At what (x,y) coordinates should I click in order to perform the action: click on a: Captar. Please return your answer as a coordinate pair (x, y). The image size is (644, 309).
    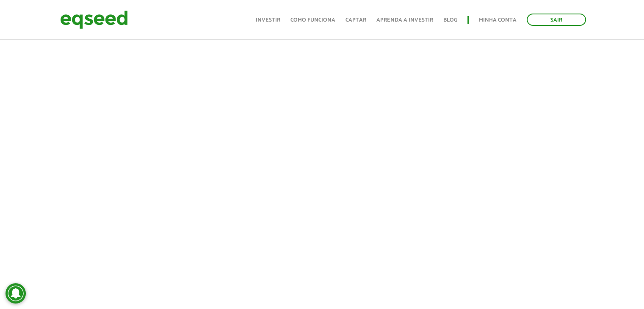
    Looking at the image, I should click on (355, 20).